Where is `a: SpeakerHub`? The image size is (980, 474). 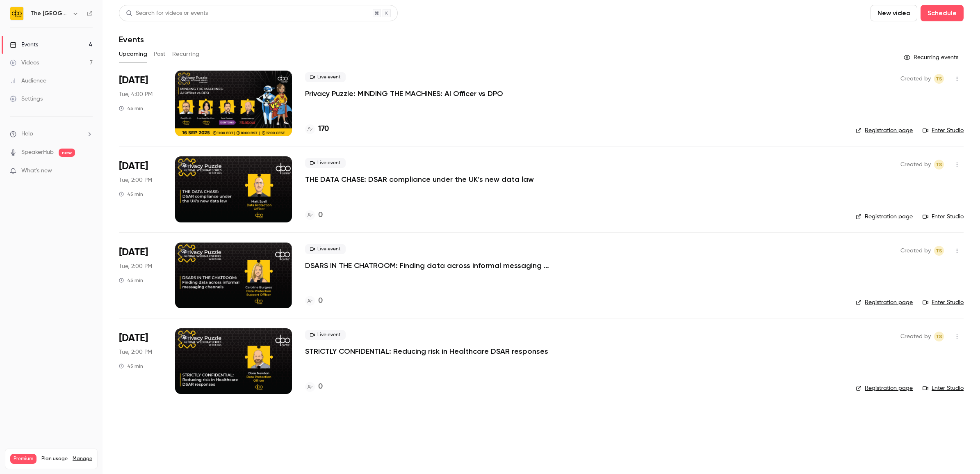 a: SpeakerHub is located at coordinates (37, 152).